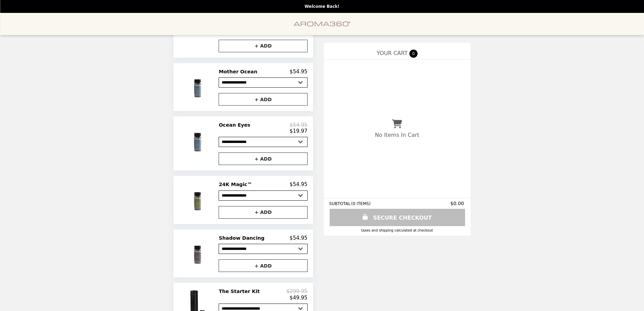 This screenshot has height=311, width=644. What do you see at coordinates (322, 24) in the screenshot?
I see `img: Brand Logo` at bounding box center [322, 24].